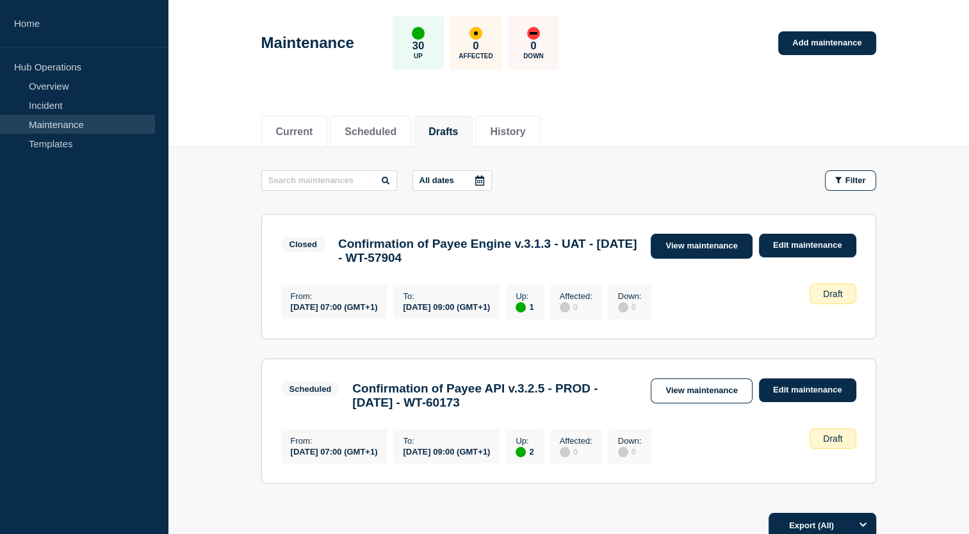  I want to click on div: 1, so click(524, 307).